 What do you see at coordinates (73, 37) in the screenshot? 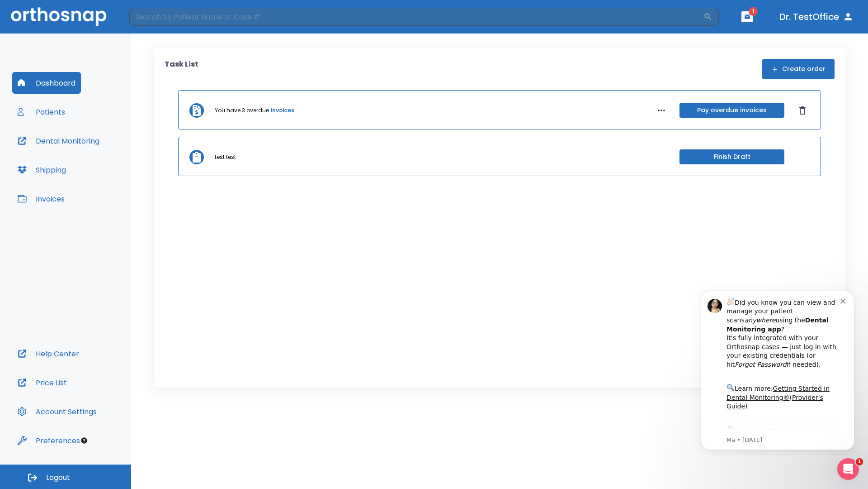
I see `i: anywhere` at bounding box center [73, 37].